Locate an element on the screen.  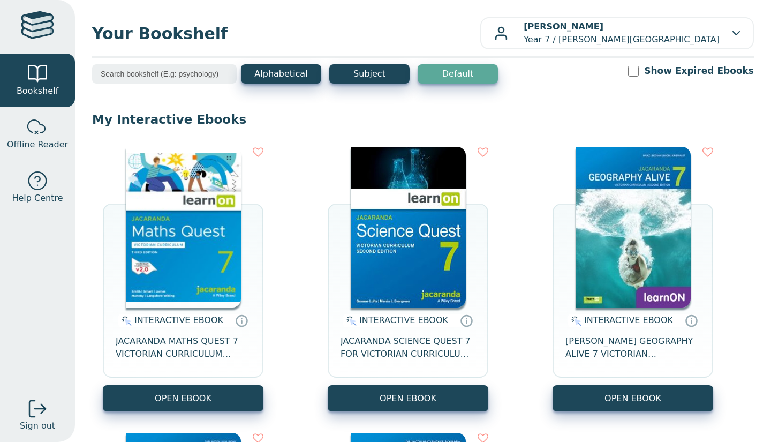
img: b87b3e28-4171-4aeb-a345-7fa4fe4e6e25.jpg is located at coordinates (183, 227).